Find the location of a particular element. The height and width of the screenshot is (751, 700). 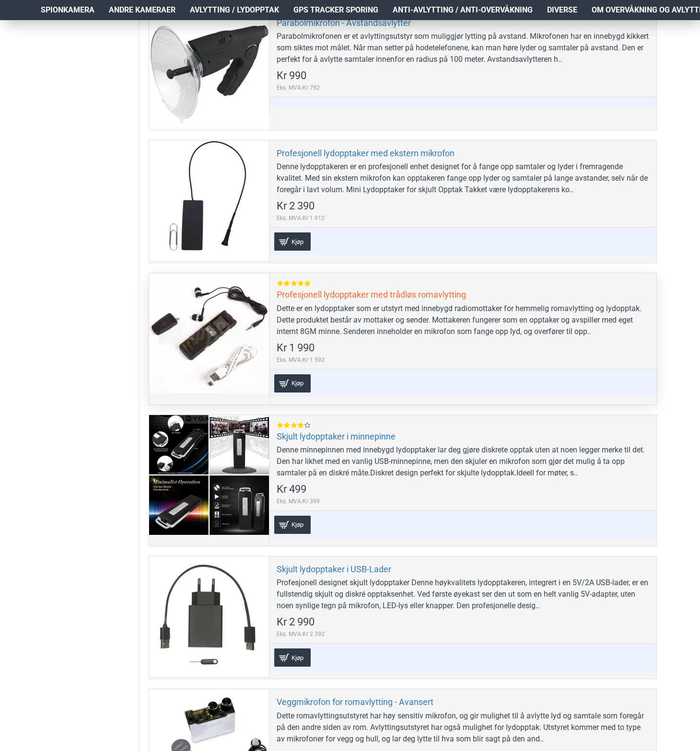

a: Profesjonell lydopptaker med trådløs romavlytting Profesjonell lydopptaker med trådløs romavlytting is located at coordinates (209, 333).